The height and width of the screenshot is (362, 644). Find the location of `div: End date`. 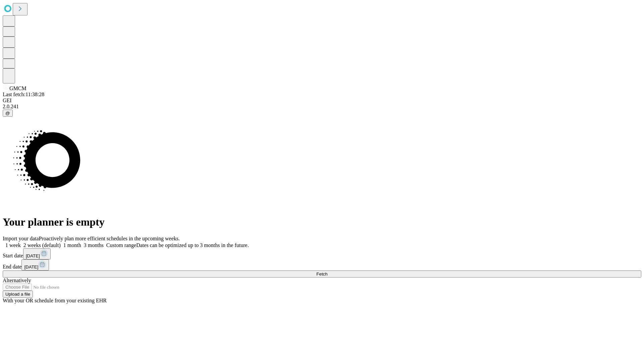

div: End date is located at coordinates (322, 265).